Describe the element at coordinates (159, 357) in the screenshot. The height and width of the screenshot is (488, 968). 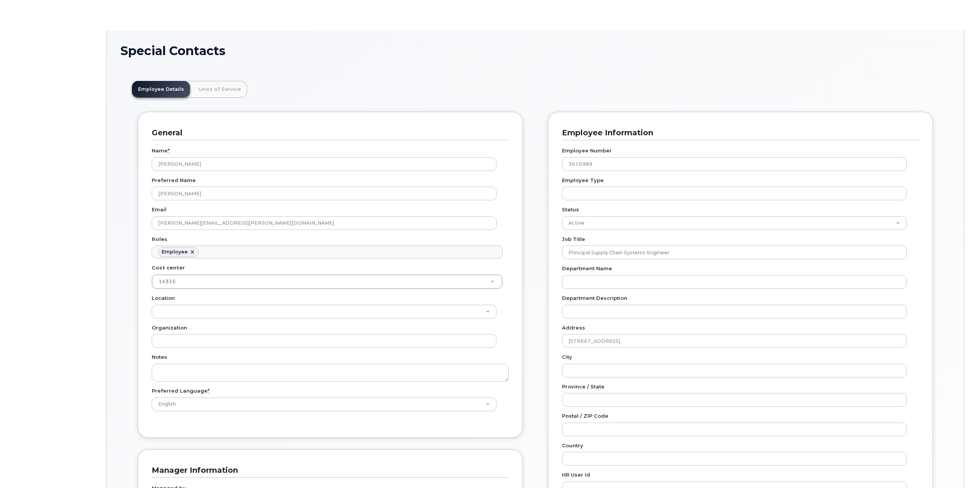
I see `label: Notes` at that location.